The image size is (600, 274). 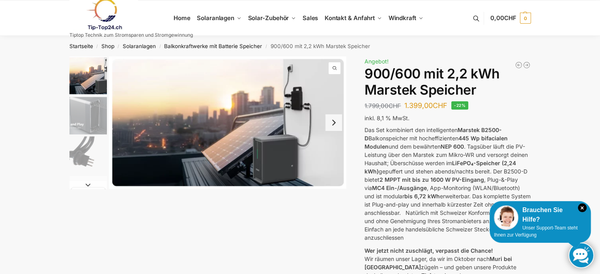 I want to click on a: Startseite, so click(x=81, y=46).